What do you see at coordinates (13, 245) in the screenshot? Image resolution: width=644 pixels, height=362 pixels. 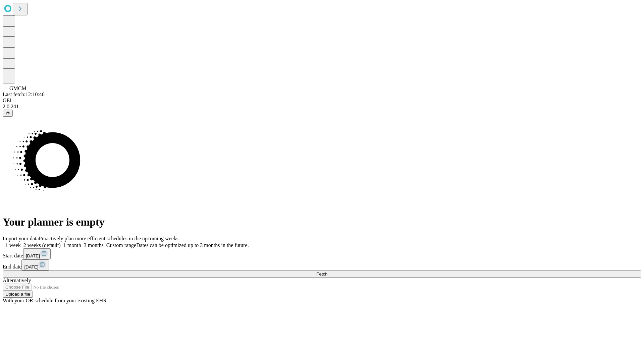 I see `span: 1 week` at bounding box center [13, 245].